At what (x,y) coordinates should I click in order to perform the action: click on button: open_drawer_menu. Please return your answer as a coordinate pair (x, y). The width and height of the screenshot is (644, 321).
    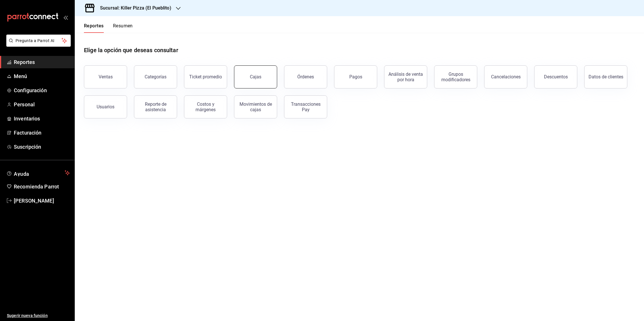
    Looking at the image, I should click on (66, 18).